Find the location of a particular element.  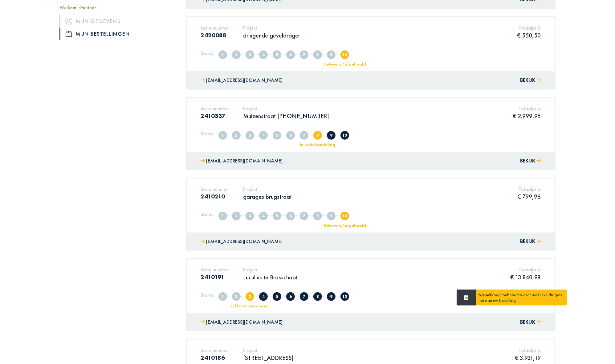

p: Lucullus te Brasschaat is located at coordinates (270, 277).